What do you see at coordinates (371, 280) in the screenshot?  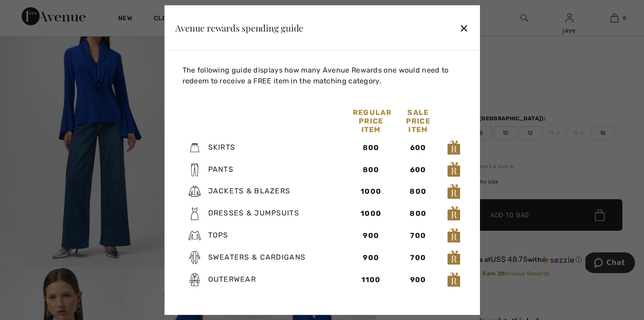 I see `div: 1100` at bounding box center [371, 280].